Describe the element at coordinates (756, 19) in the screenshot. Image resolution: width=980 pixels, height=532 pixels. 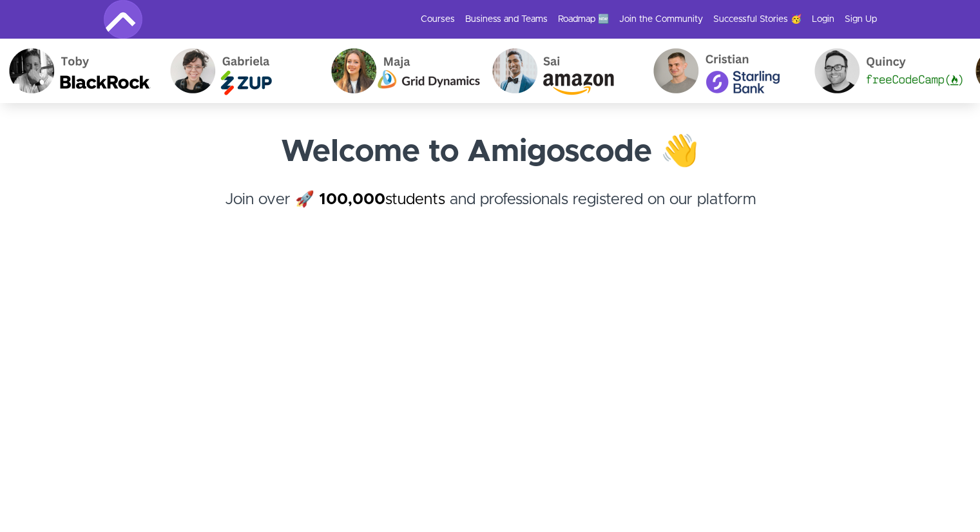
I see `a: Successful Stories 🥳` at that location.